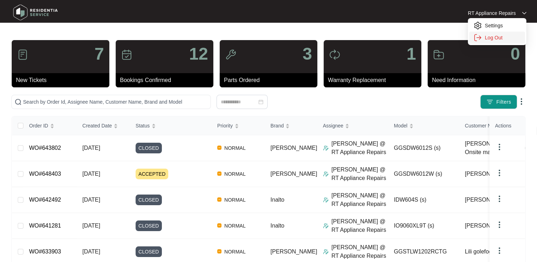 This screenshot has width=537, height=262. What do you see at coordinates (490, 102) in the screenshot?
I see `img: filter icon` at bounding box center [490, 102].